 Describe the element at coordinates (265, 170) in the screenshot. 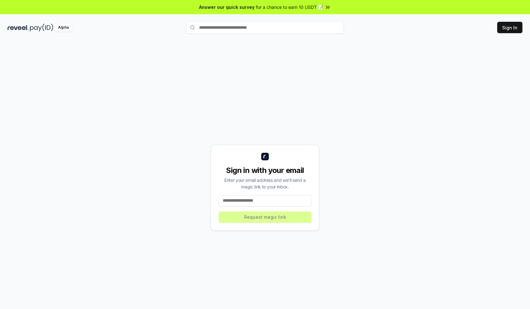

I see `div: Sign in with your email` at that location.